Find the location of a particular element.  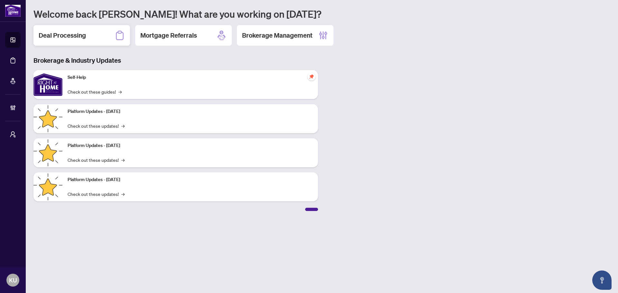

button: Open asap is located at coordinates (602, 280).